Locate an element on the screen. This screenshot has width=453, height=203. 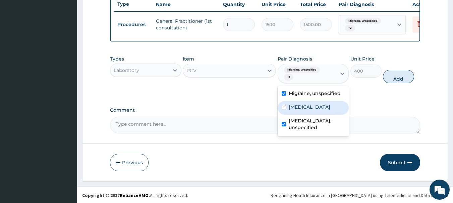
span: We're online! is located at coordinates (66, 94).